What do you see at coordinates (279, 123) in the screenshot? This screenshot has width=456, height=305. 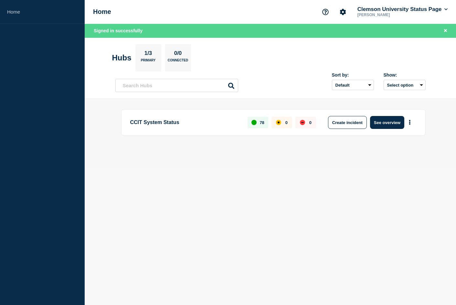 I see `div: affected` at bounding box center [279, 123].